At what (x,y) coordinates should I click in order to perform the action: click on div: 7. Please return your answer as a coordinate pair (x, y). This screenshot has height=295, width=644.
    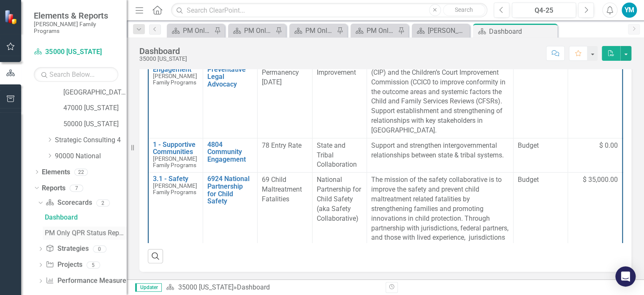
    Looking at the image, I should click on (77, 188).